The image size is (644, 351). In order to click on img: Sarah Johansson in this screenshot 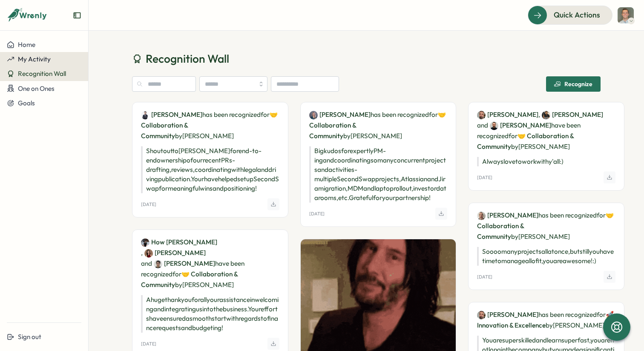, I will do `click(314, 115)`.